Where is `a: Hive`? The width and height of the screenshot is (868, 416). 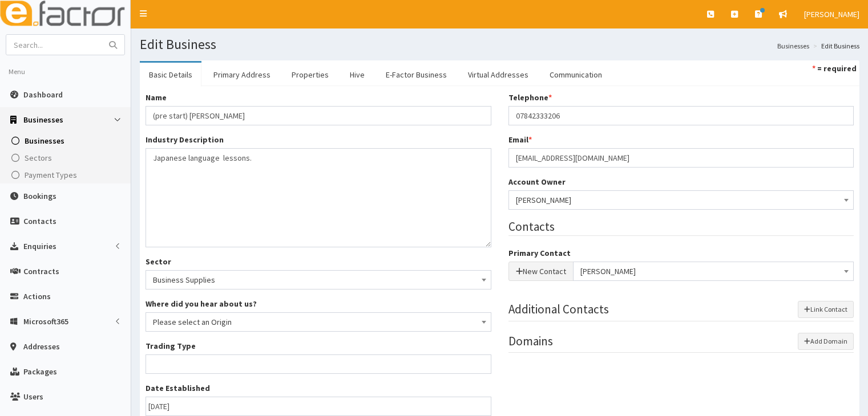 a: Hive is located at coordinates (357, 75).